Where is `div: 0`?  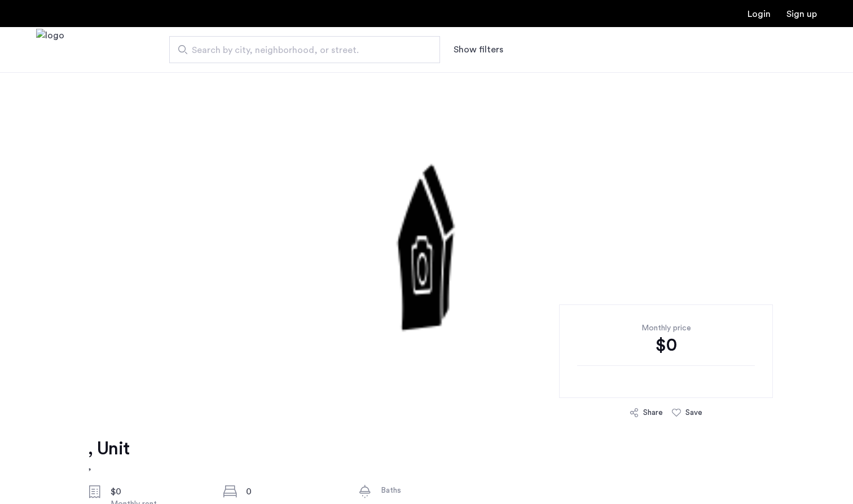 div: 0 is located at coordinates (293, 492).